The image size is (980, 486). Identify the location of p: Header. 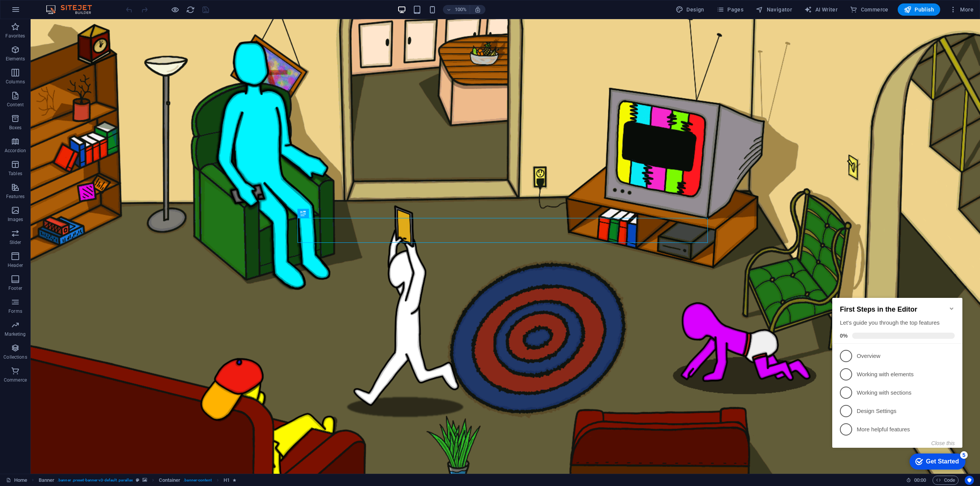
(15, 265).